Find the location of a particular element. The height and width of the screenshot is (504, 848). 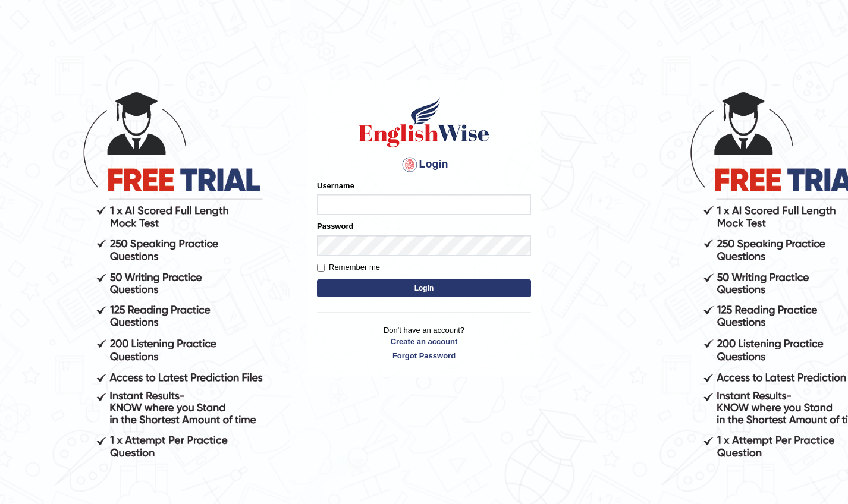

a: Create an account is located at coordinates (424, 341).